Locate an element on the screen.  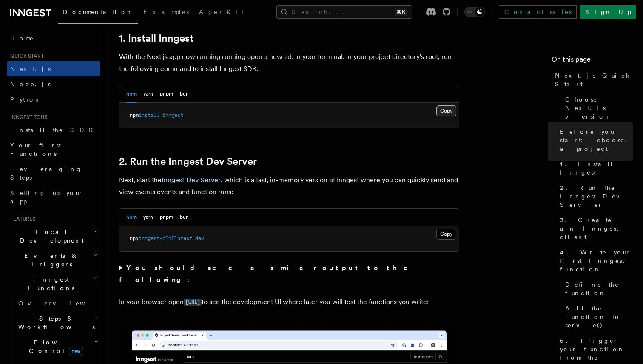
span: Next.js is located at coordinates (30, 69).